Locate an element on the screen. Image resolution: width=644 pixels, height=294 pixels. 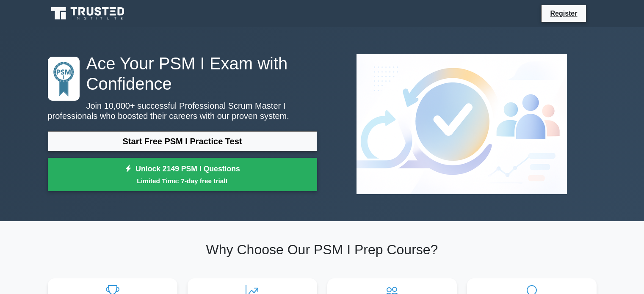
small: Limited Time: 7-day free trial! is located at coordinates (182, 181).